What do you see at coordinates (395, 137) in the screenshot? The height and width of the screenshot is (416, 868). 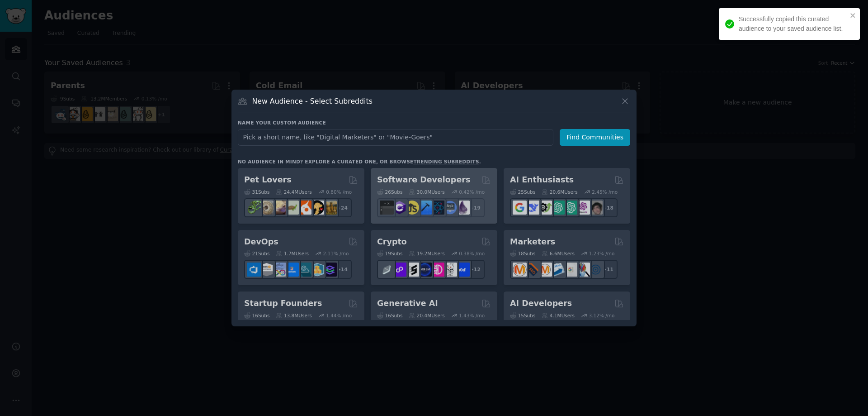 I see `input: Pick a short name, like "Digital Marketers" or "Movie-Goers"` at bounding box center [395, 137].